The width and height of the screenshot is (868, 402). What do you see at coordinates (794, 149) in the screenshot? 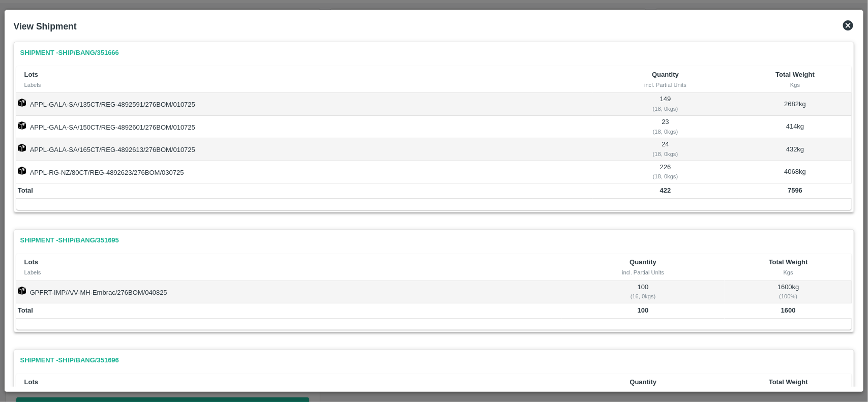
I see `td: 432 kg` at bounding box center [794, 149].